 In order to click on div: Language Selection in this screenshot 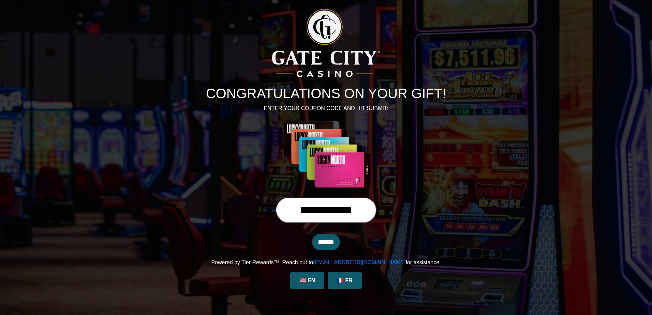, I will do `click(326, 280)`.